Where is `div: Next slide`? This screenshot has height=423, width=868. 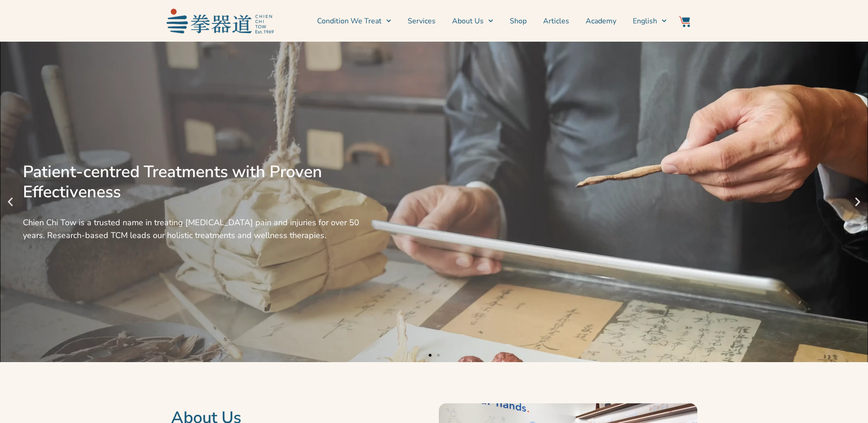 div: Next slide is located at coordinates (857, 202).